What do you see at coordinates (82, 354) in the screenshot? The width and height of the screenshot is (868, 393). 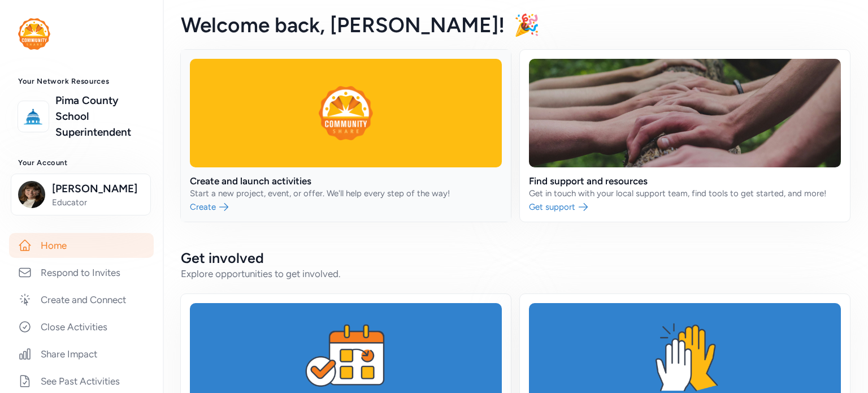 I see `a: Share Impact` at bounding box center [82, 354].